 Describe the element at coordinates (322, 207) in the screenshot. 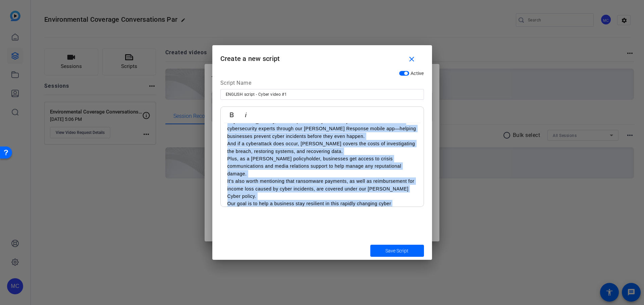

I see `p: Our goal is to help a business stay resilient in this rapidly changing cyber landscape.` at that location.